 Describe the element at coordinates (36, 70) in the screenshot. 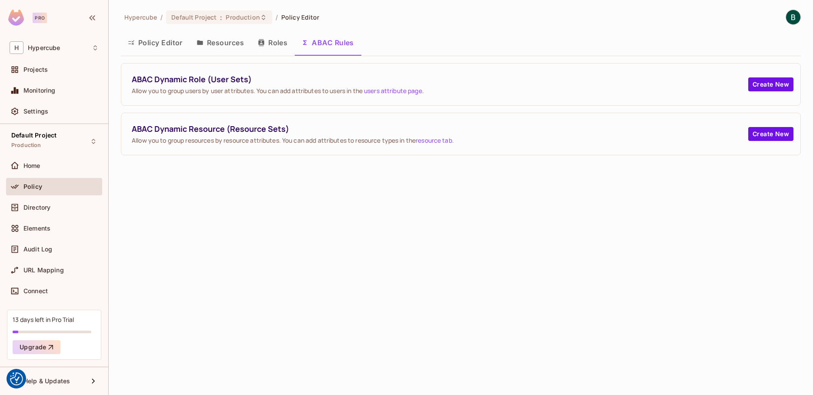

I see `span: Projects` at that location.